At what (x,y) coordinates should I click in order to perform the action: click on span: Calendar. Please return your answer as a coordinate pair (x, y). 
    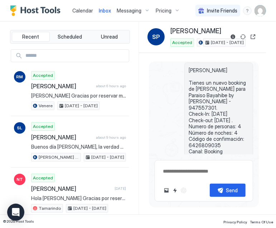
    Looking at the image, I should click on (83, 10).